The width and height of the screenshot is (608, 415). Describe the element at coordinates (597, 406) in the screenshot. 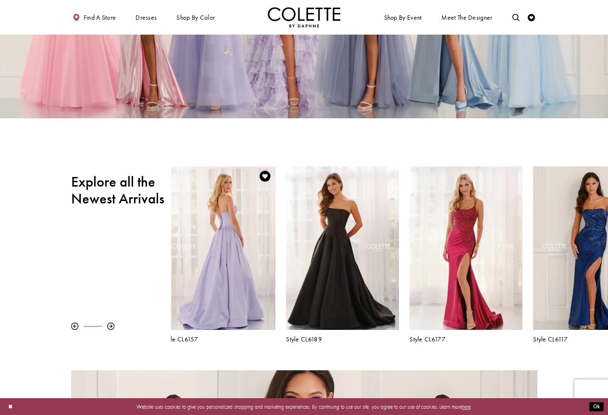

I see `button: Submit Dialog` at that location.